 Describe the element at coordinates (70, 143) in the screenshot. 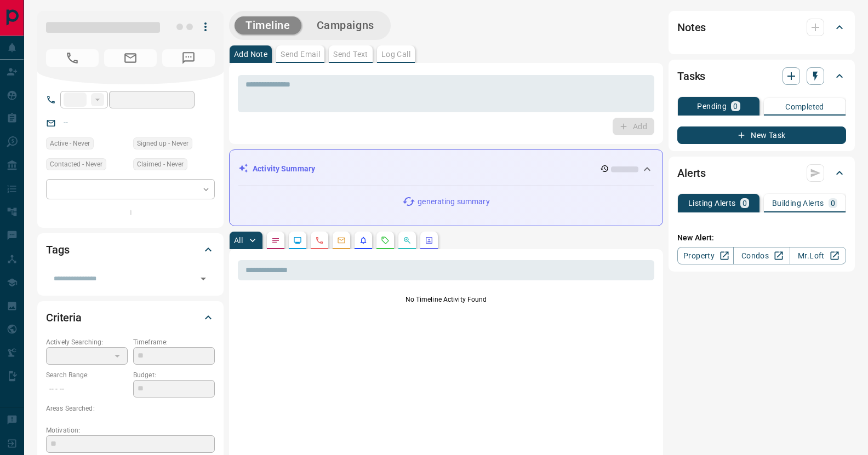

I see `span: Active - Never` at that location.